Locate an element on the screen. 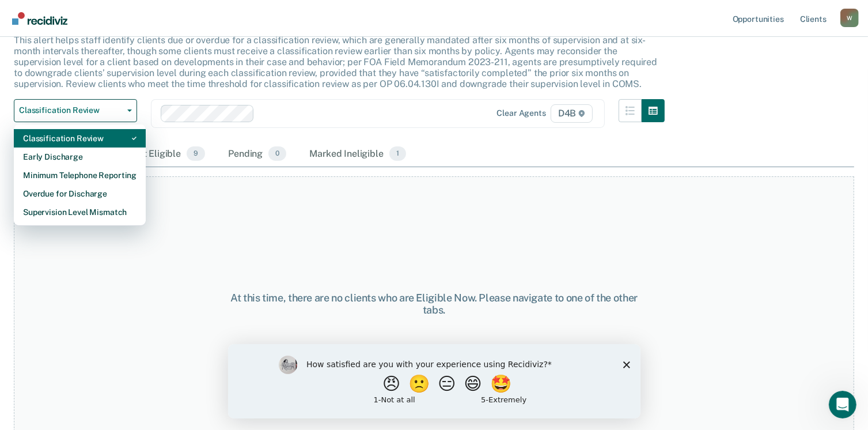 This screenshot has width=868, height=430. div: How satisfied are you with your experience using Recidiviz? is located at coordinates (211, 20).